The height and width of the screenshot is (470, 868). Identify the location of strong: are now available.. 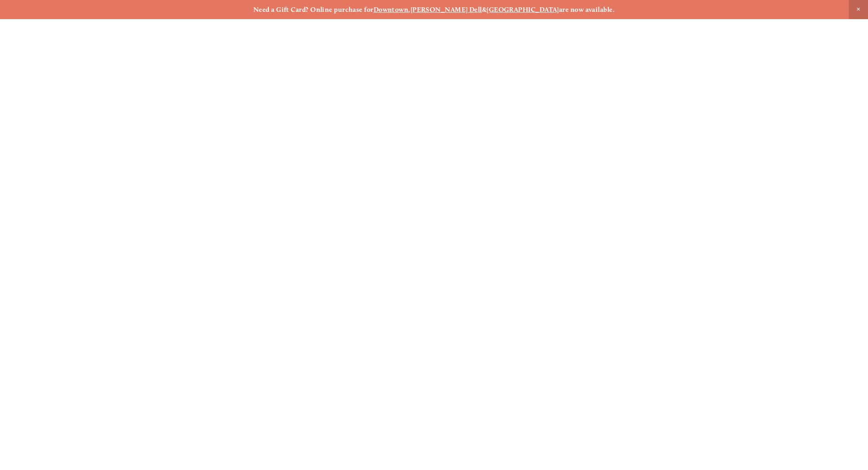
(587, 9).